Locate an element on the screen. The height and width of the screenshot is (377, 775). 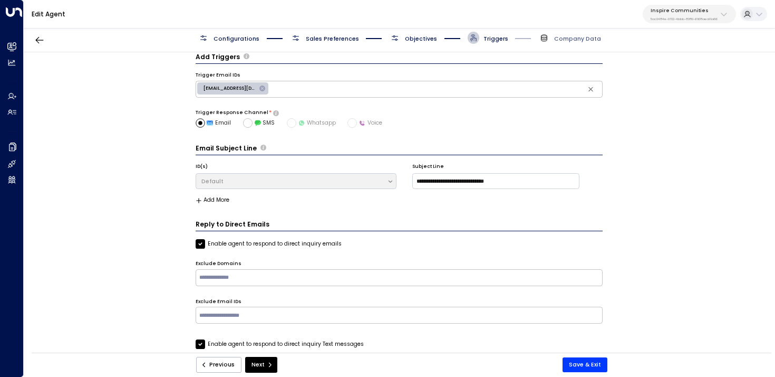
button: Inspire Communities5ac0484e-0702-4bbb-8380-6168aea91a66 is located at coordinates (689, 14).